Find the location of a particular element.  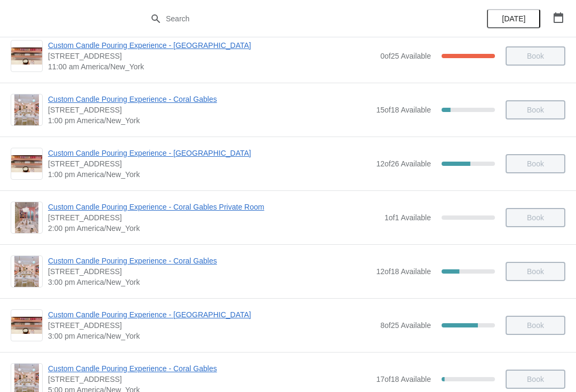

input: Search is located at coordinates (299, 18).